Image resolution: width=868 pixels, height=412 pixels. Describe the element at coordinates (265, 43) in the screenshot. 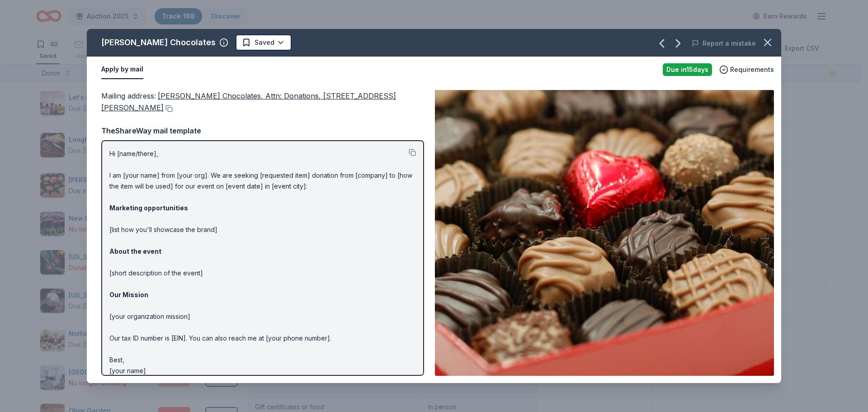

I see `span: Saved` at that location.